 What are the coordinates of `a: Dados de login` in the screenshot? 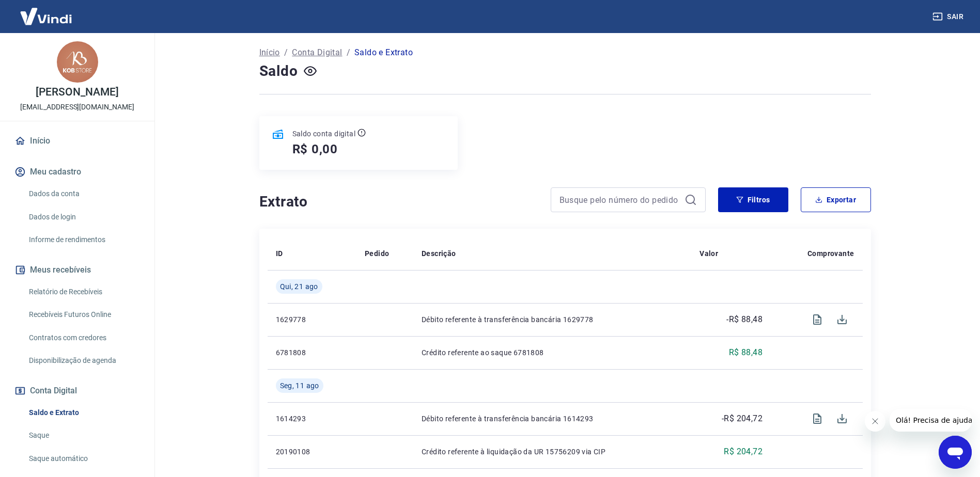 It's located at (83, 217).